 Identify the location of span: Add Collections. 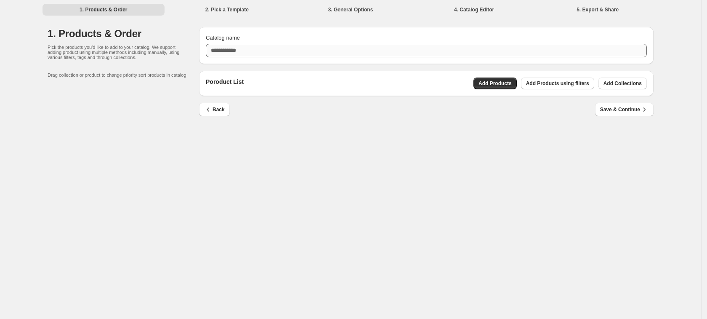
(622, 83).